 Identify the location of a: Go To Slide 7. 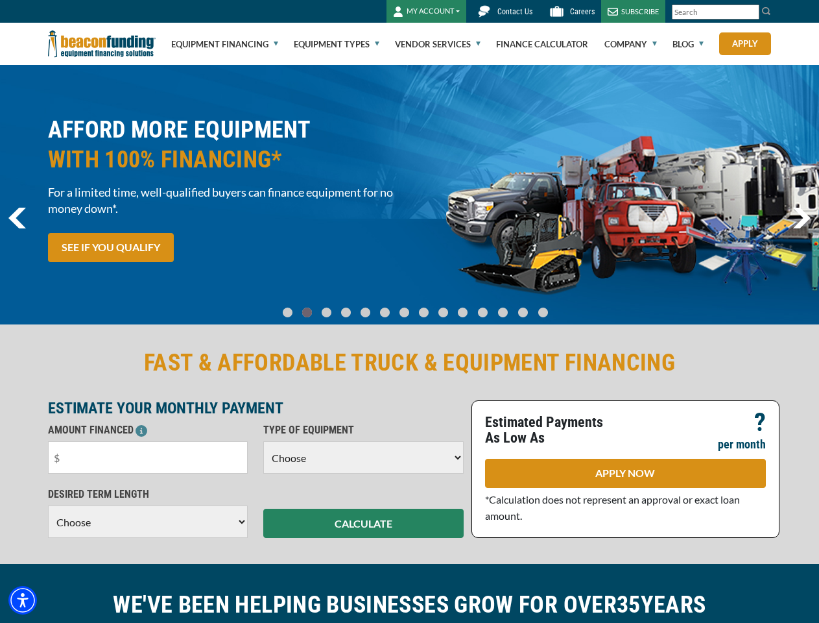
(424, 312).